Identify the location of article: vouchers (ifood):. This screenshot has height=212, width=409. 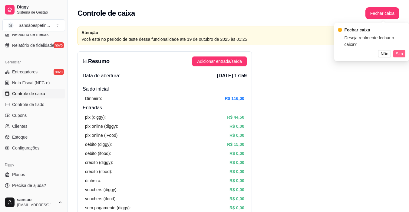
(101, 199).